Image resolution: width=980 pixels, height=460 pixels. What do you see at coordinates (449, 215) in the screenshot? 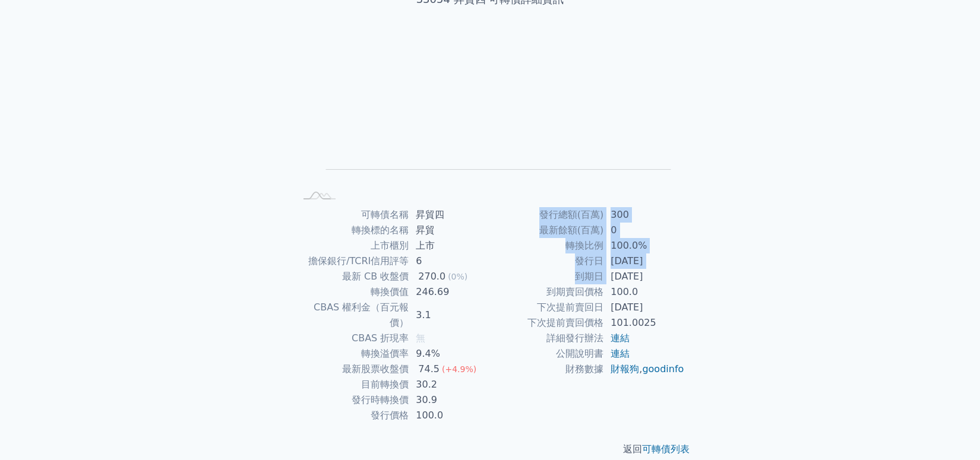
I see `td: 昇貿四` at bounding box center [449, 215].